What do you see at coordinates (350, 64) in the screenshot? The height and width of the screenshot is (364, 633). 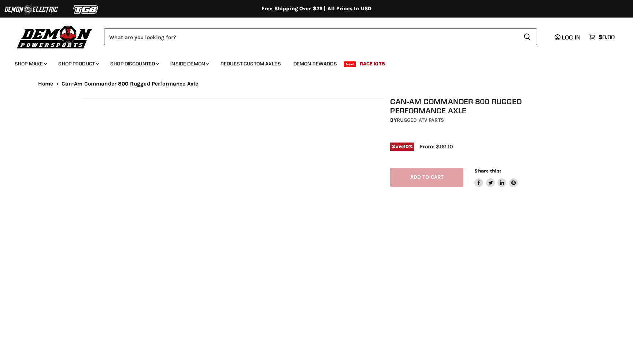 I see `span: New!` at bounding box center [350, 64].